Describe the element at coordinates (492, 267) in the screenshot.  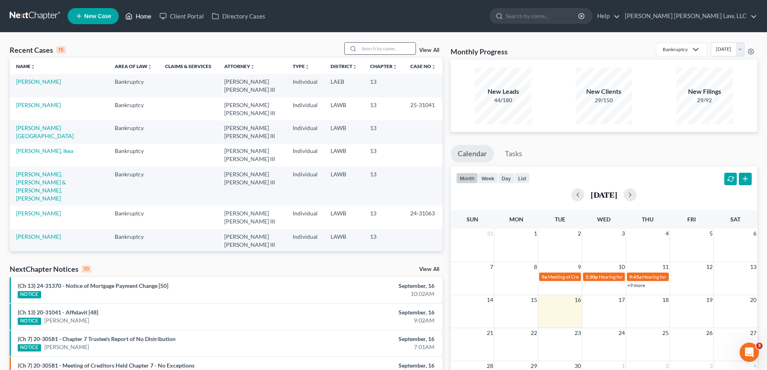
I see `span: 7` at that location.